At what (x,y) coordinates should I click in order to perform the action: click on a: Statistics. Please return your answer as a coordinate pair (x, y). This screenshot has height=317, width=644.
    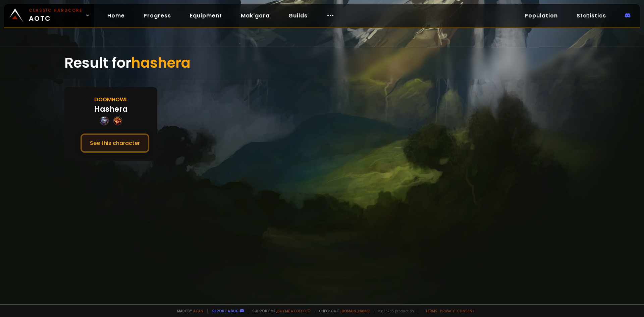
    Looking at the image, I should click on (591, 15).